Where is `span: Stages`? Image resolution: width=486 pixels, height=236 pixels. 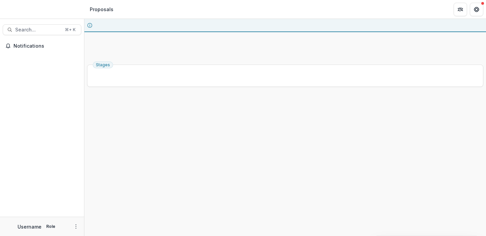
span: Stages is located at coordinates (103, 65).